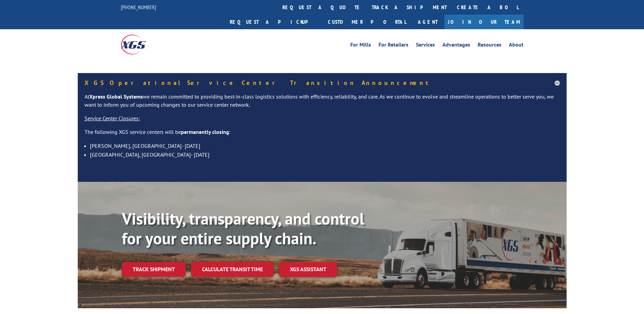 Image resolution: width=644 pixels, height=314 pixels. Describe the element at coordinates (112, 118) in the screenshot. I see `u: Service Center Closures:` at that location.